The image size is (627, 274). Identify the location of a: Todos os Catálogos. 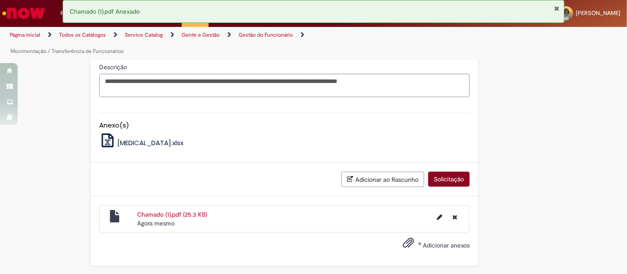
(83, 35).